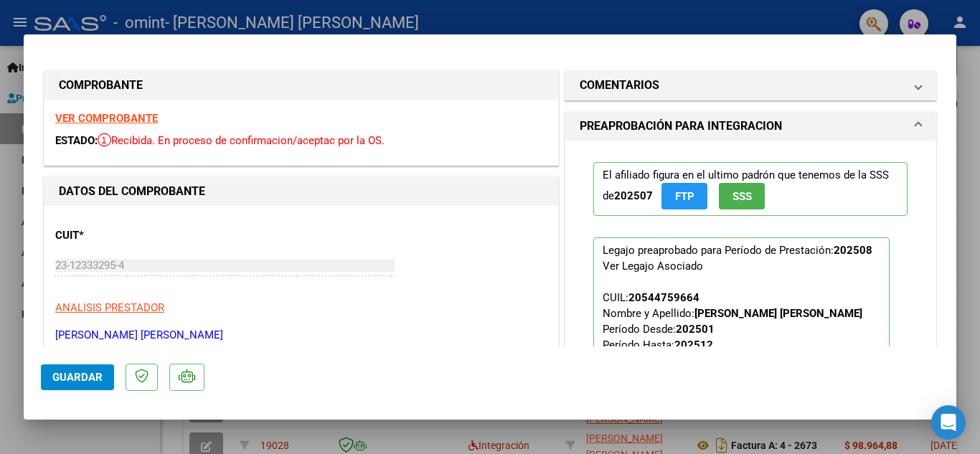 The width and height of the screenshot is (980, 454). I want to click on span: ESTADO:, so click(76, 141).